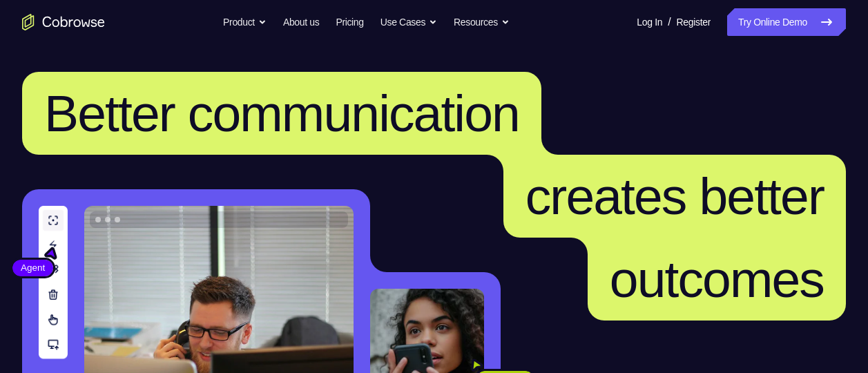  I want to click on a: Go to the home page, so click(63, 22).